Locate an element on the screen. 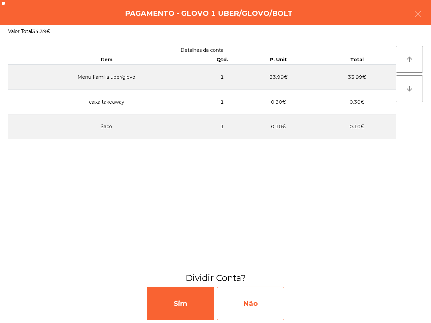  th: Qtd. is located at coordinates (222, 60).